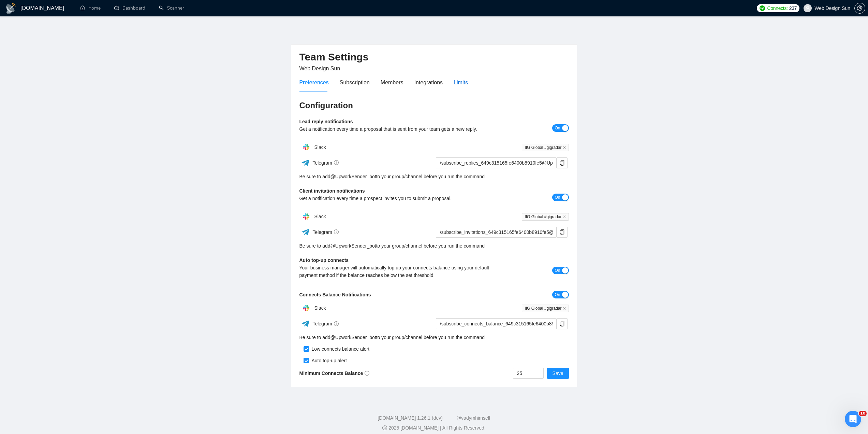 This screenshot has width=868, height=434. Describe the element at coordinates (339, 349) in the screenshot. I see `div: Low connects balance alert` at that location.